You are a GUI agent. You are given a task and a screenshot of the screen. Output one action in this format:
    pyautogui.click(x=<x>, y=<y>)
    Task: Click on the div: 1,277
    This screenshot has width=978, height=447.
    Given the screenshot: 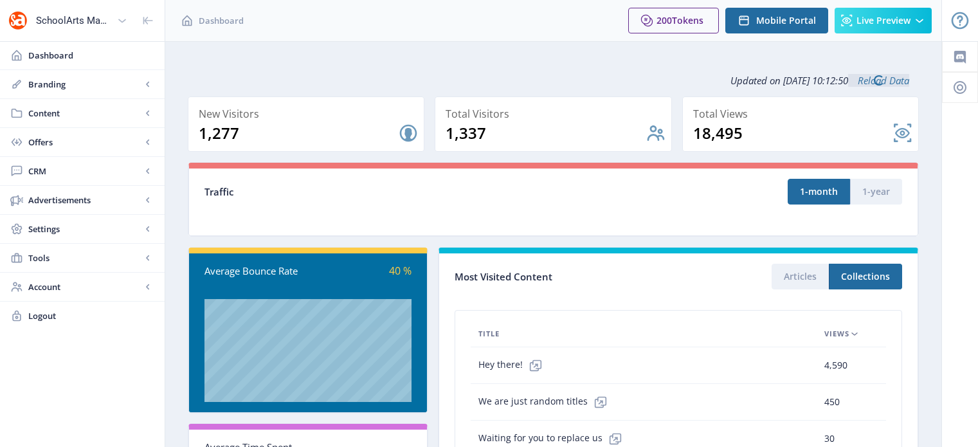 What is the action you would take?
    pyautogui.click(x=298, y=133)
    